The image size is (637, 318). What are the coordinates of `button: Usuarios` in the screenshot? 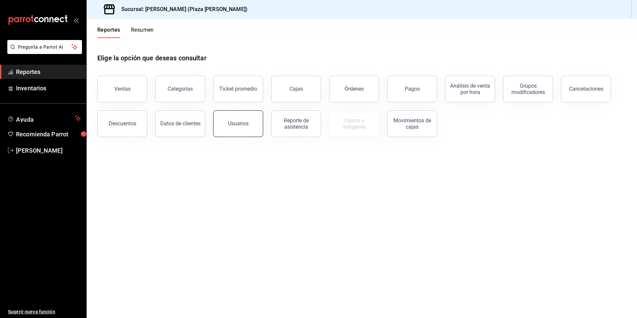 It's located at (238, 124).